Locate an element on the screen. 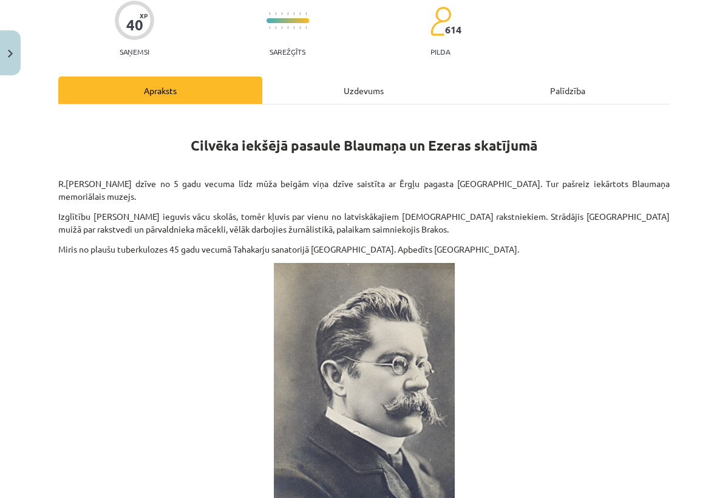 This screenshot has width=728, height=498. span: 614 is located at coordinates (453, 30).